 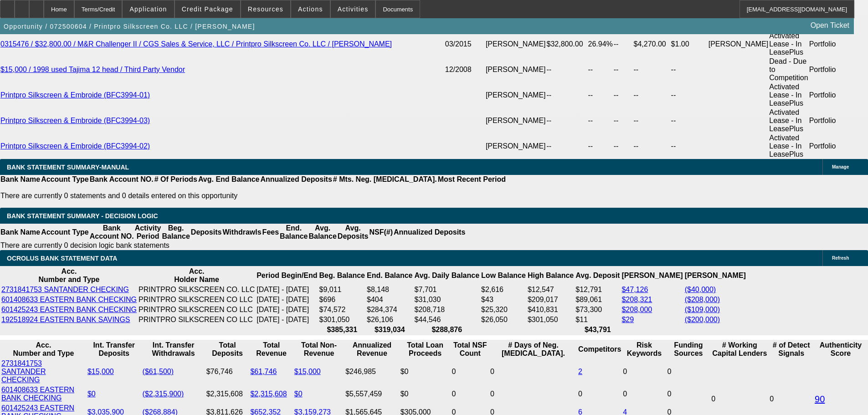 What do you see at coordinates (69, 309) in the screenshot?
I see `a: 601425243 EASTERN BANK CHECKING` at bounding box center [69, 309].